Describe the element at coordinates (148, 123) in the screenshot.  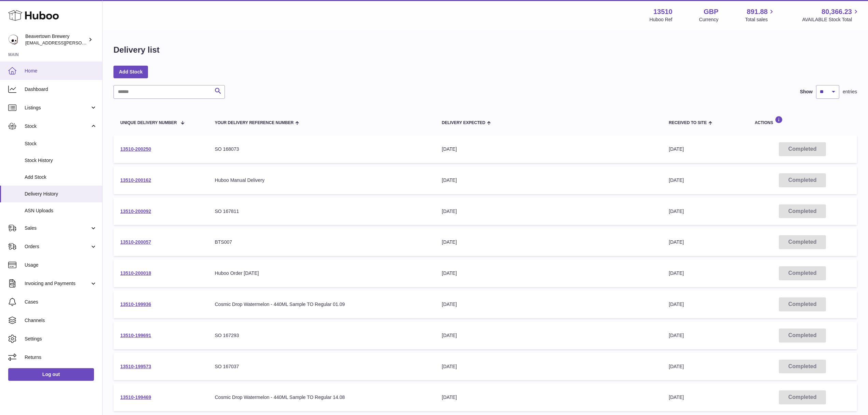
I see `span: Unique Delivery Number` at that location.